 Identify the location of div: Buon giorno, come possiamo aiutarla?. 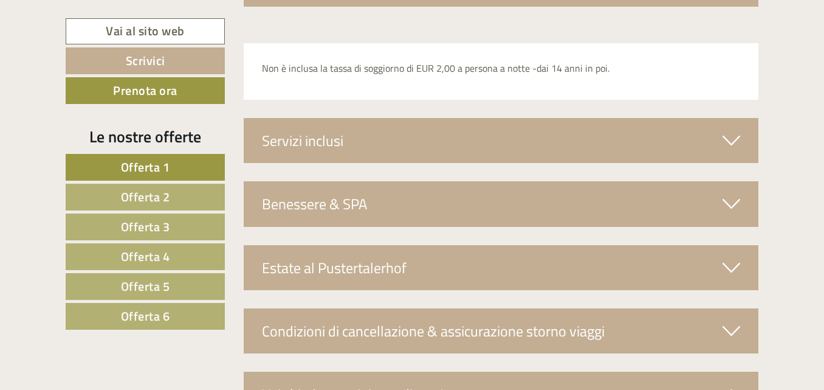
(95, 51).